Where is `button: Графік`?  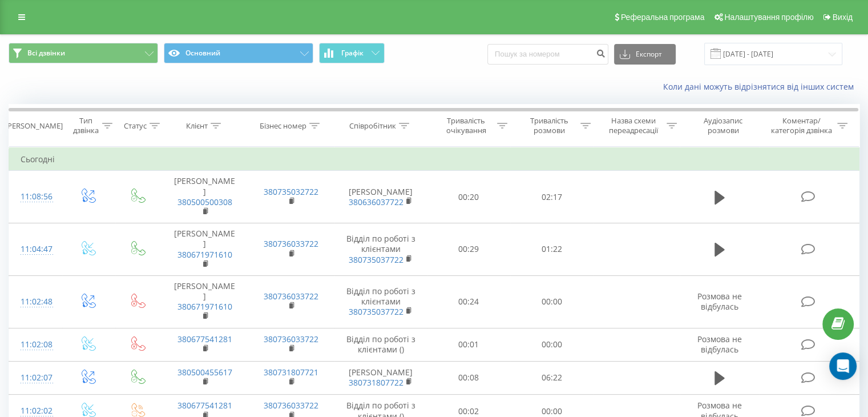
button: Графік is located at coordinates (352, 53).